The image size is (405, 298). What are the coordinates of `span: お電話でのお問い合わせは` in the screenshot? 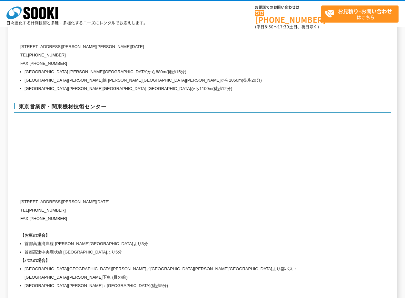 It's located at (288, 7).